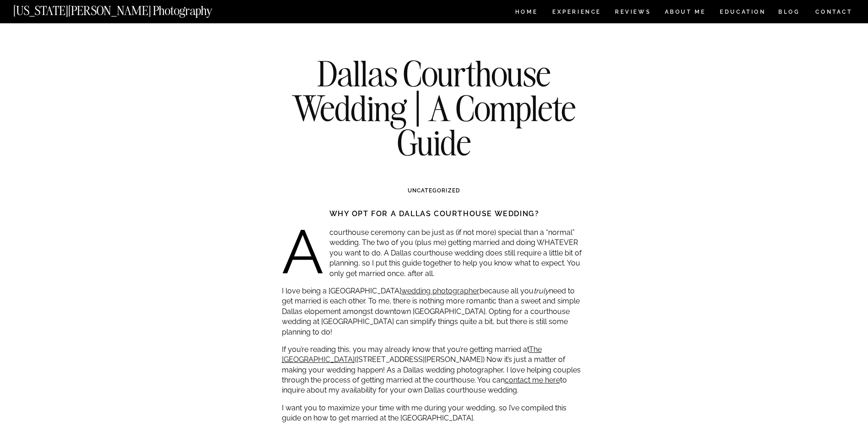 The width and height of the screenshot is (868, 436). I want to click on nav: REVIEWS, so click(631, 13).